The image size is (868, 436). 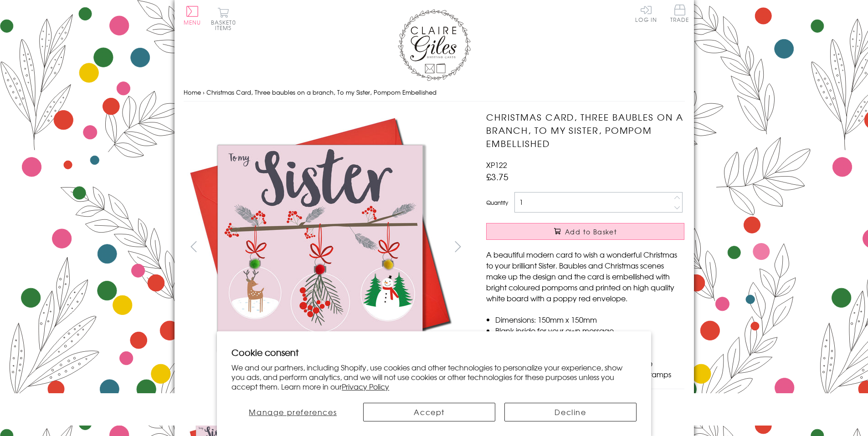 I want to click on span: Manage preferences, so click(x=293, y=412).